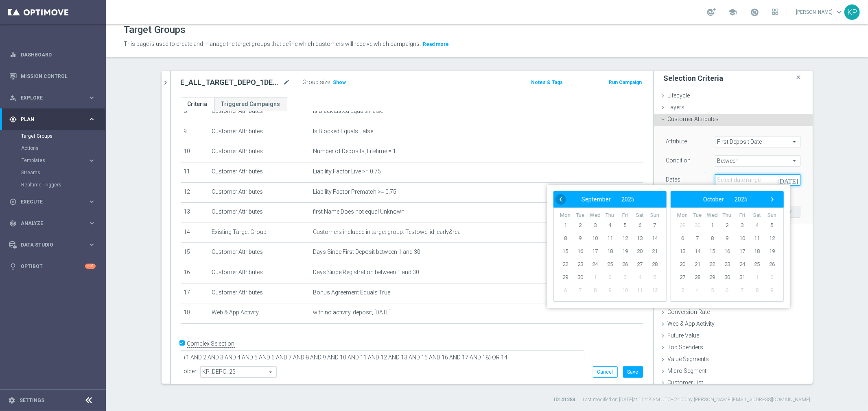 The image size is (868, 411). What do you see at coordinates (359, 211) in the screenshot?
I see `span: first Name Does not equal Unknown` at bounding box center [359, 211].